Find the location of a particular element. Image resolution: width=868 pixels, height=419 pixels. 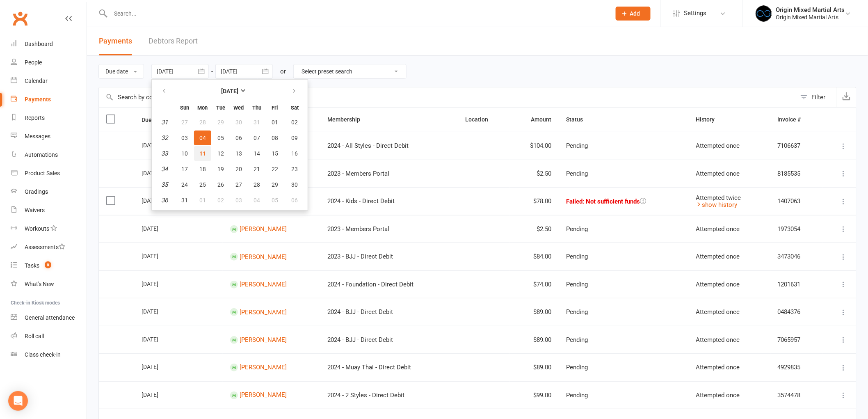

span: 30 is located at coordinates (239, 122).